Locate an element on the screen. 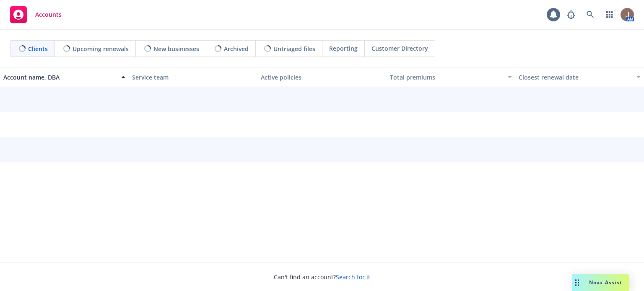  a: Report a Bug is located at coordinates (571, 15).